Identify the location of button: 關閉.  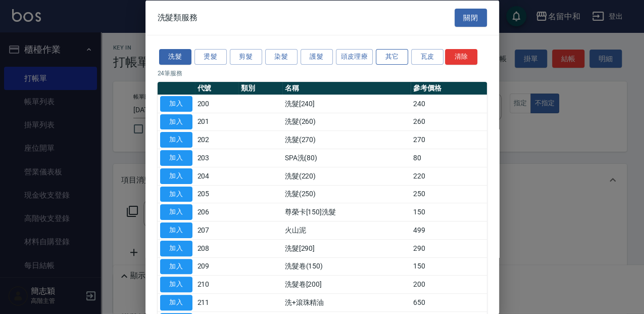
(471, 17).